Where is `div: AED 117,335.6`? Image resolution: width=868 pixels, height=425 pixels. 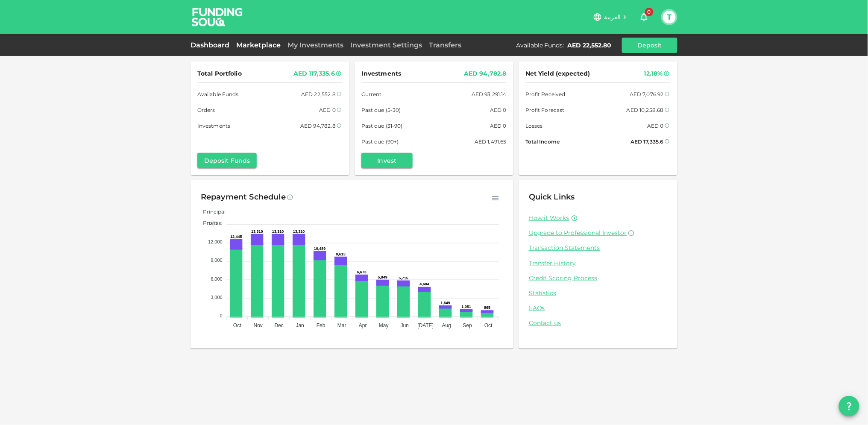
div: AED 117,335.6 is located at coordinates (314, 74).